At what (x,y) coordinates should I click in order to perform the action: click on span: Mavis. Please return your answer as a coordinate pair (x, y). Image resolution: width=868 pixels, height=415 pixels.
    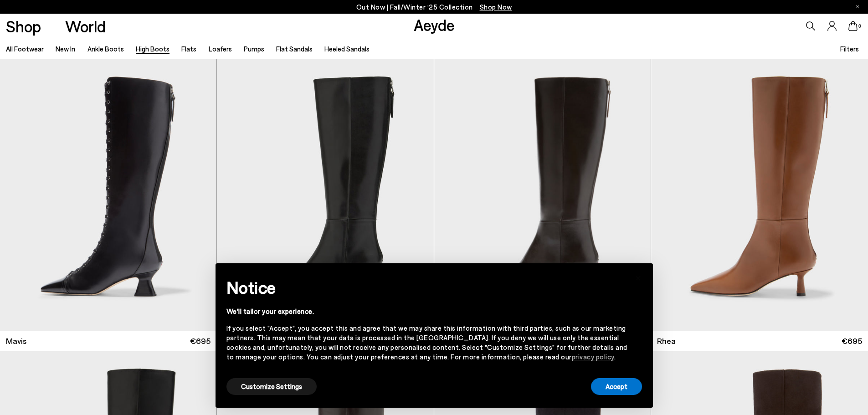
    Looking at the image, I should click on (16, 341).